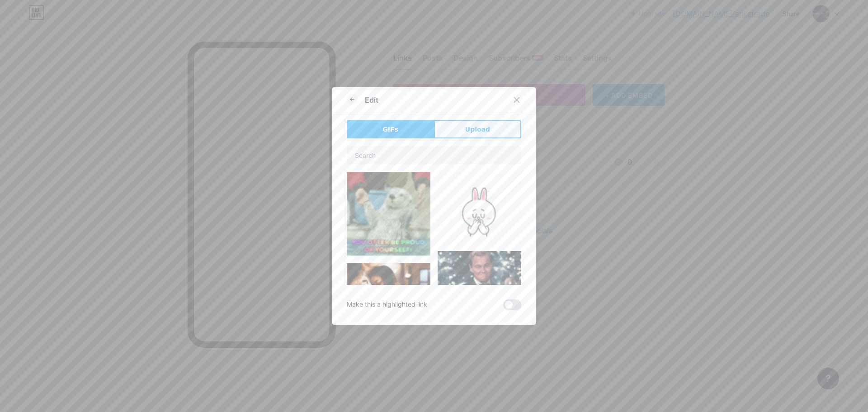 This screenshot has height=412, width=868. I want to click on button: Upload, so click(478, 129).